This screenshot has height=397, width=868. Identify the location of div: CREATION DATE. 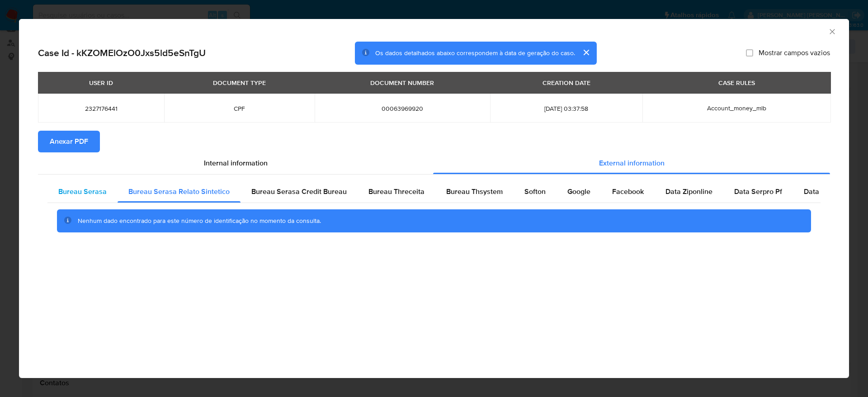
(566, 83).